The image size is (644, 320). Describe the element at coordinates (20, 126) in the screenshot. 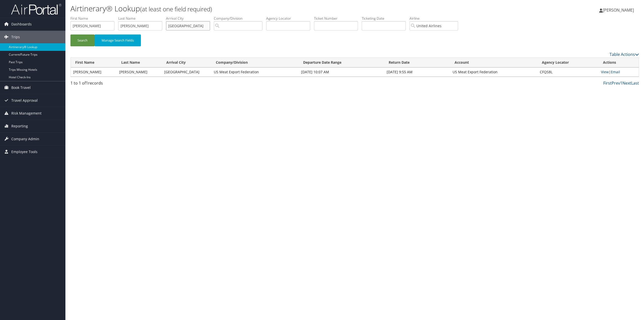

I see `span: Reporting` at that location.